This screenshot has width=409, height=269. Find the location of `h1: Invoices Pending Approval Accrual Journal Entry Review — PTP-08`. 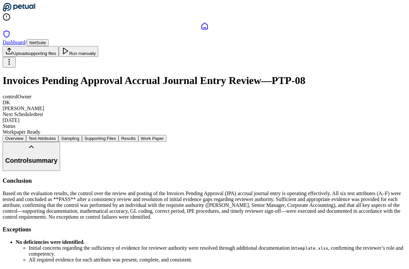

h1: Invoices Pending Approval Accrual Journal Entry Review — PTP-08 is located at coordinates (204, 80).